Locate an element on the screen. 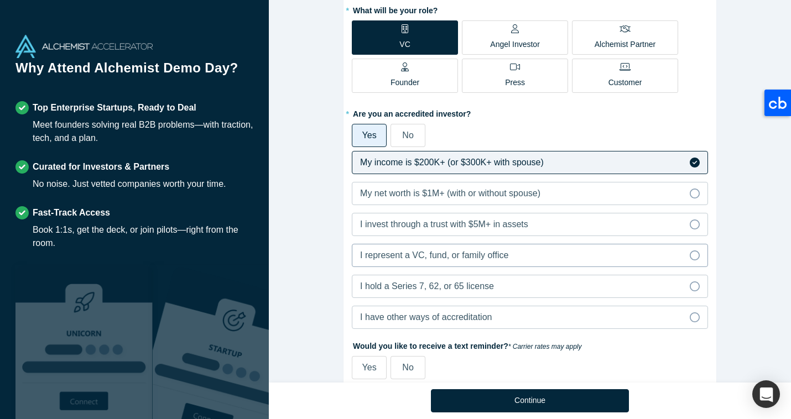  p: Press is located at coordinates (515, 82).